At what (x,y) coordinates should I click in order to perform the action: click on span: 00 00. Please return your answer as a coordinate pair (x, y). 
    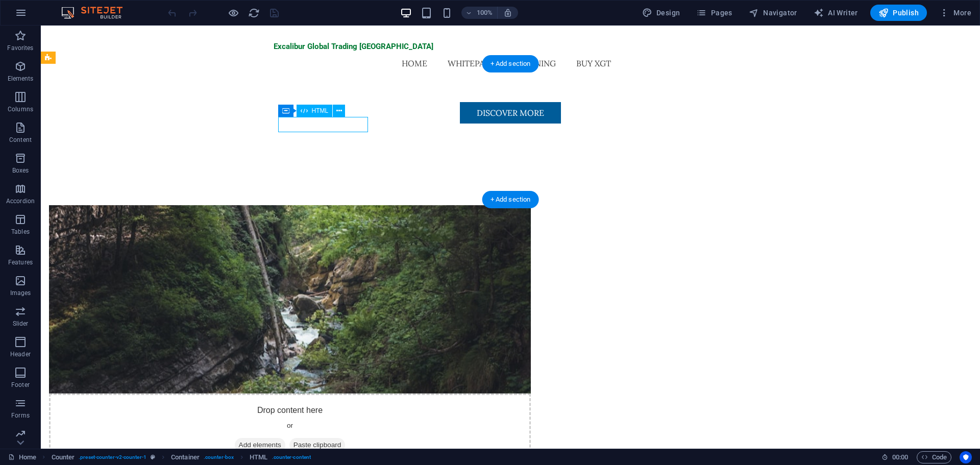
    Looking at the image, I should click on (900, 457).